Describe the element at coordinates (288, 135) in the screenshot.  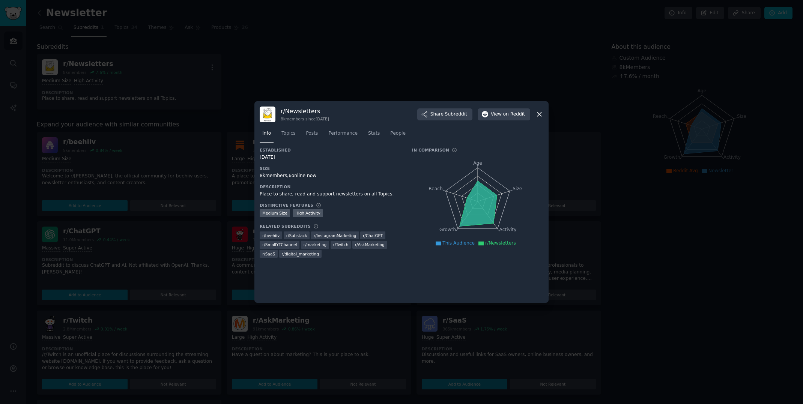
I see `a: Topics` at that location.